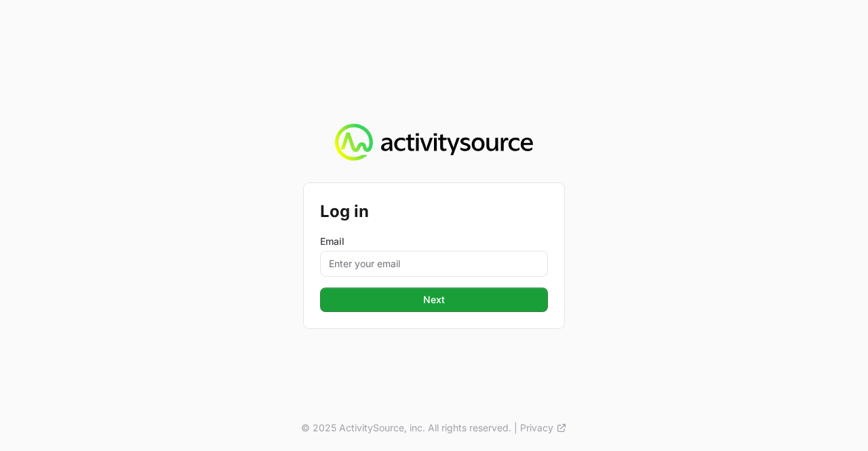 The image size is (868, 451). Describe the element at coordinates (434, 300) in the screenshot. I see `span: Next` at that location.